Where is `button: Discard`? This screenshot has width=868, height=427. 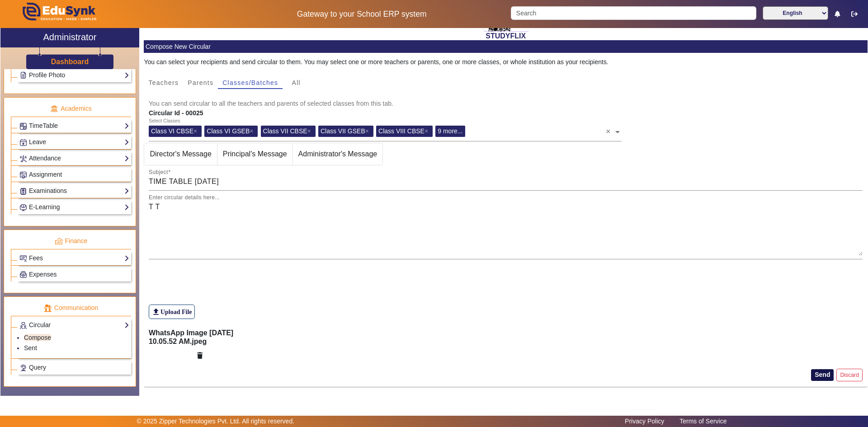 button: Discard is located at coordinates (850, 375).